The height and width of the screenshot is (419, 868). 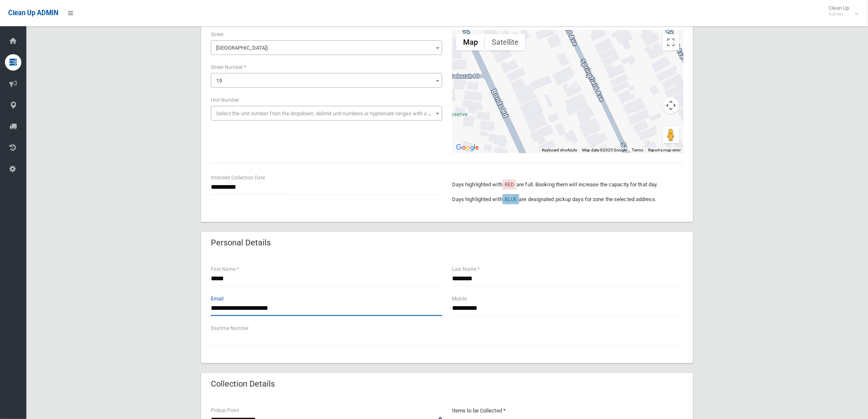 What do you see at coordinates (510, 184) in the screenshot?
I see `span: RED` at bounding box center [510, 184].